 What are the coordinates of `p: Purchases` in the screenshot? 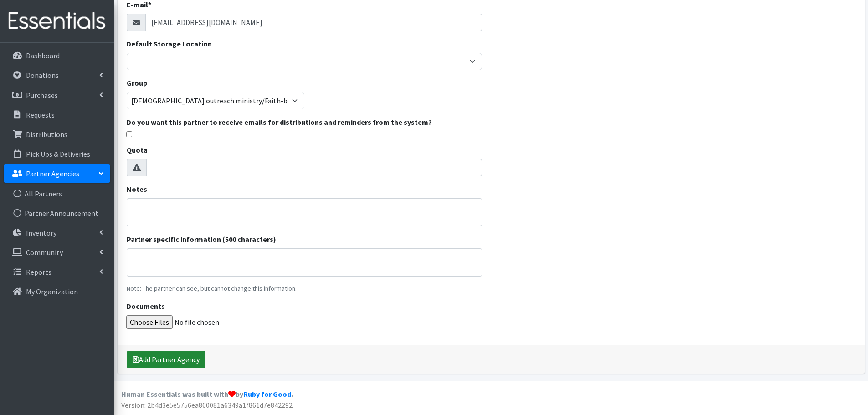 It's located at (42, 95).